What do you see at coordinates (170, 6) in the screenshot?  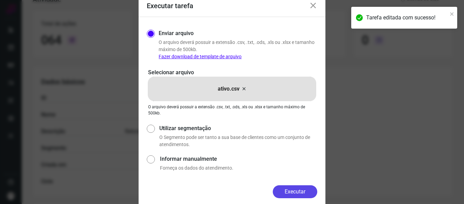 I see `h3: Executar tarefa` at bounding box center [170, 6].